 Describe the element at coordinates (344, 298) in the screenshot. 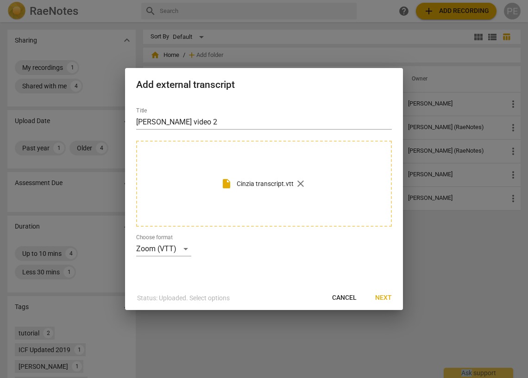

I see `span: Cancel` at that location.